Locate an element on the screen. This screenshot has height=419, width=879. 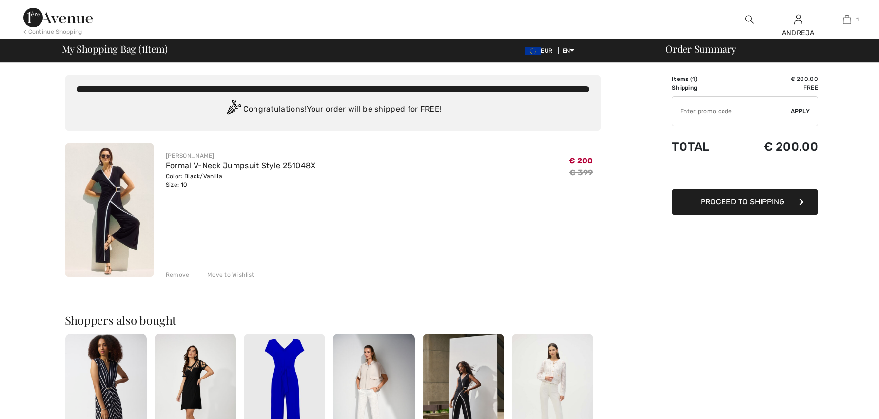
a: Formal V-Neck Jumpsuit Style 251048X is located at coordinates (241, 165).